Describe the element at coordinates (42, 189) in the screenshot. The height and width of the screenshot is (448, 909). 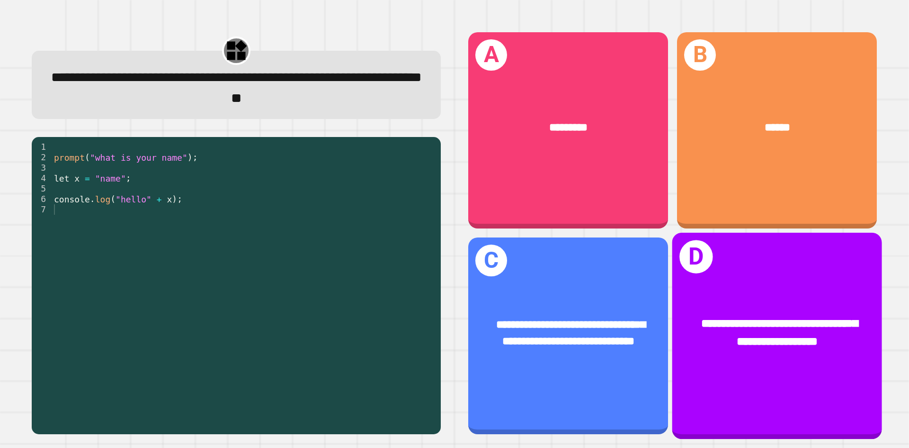
I see `div: 5` at that location.